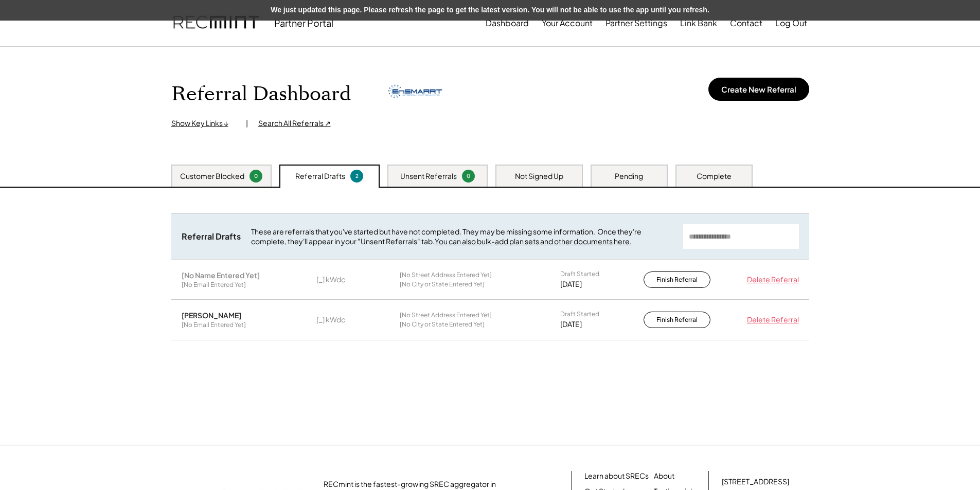 This screenshot has height=490, width=980. I want to click on button: Log Out, so click(791, 23).